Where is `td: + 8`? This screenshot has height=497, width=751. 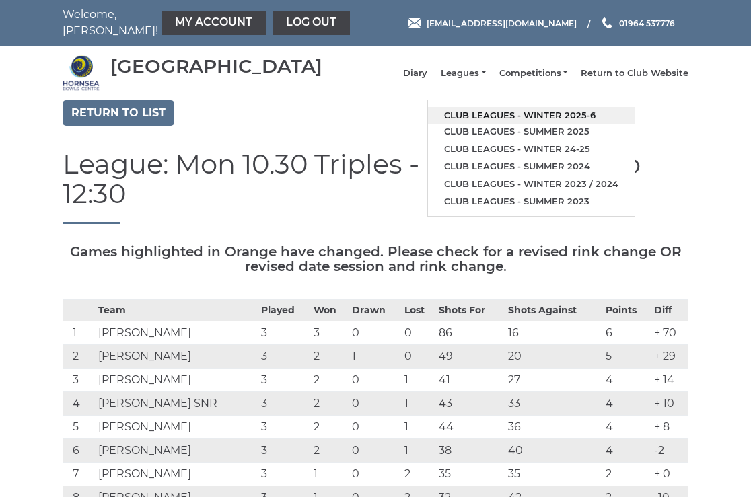
td: + 8 is located at coordinates (670, 427).